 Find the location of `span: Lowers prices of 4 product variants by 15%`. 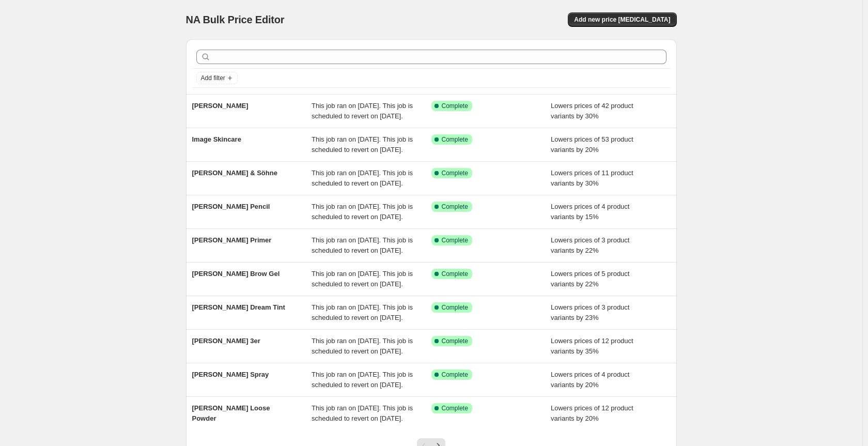

span: Lowers prices of 4 product variants by 15% is located at coordinates (590, 211).